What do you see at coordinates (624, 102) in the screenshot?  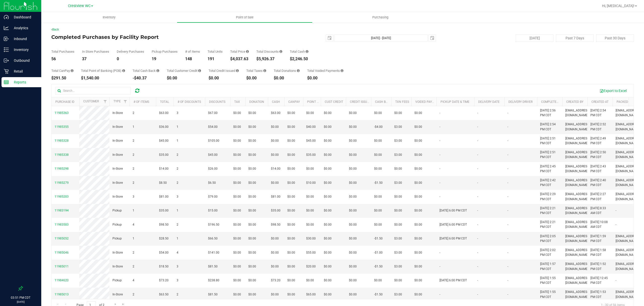 I see `a: Packed By` at bounding box center [624, 102].